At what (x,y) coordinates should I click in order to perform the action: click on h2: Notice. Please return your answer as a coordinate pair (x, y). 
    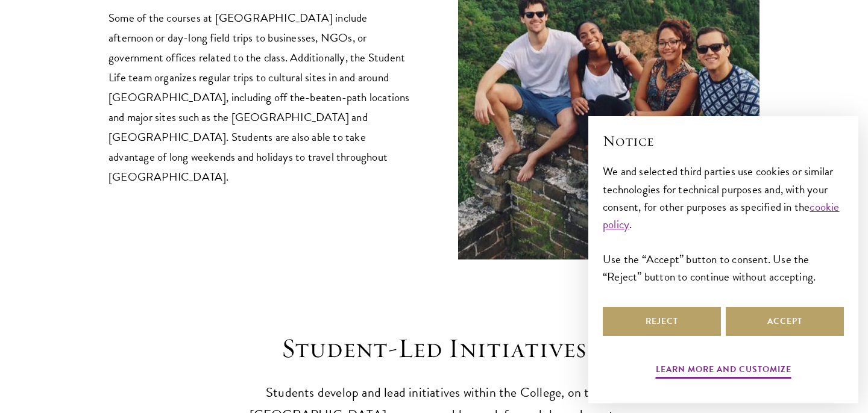
    Looking at the image, I should click on (723, 141).